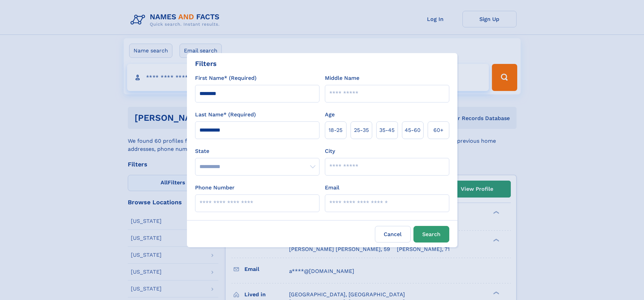  I want to click on label: Last Name* (Required), so click(225, 115).